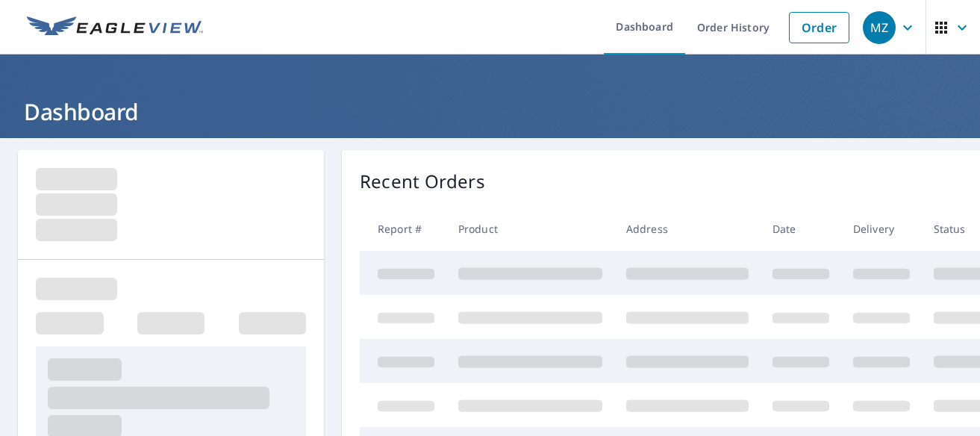 The image size is (980, 436). Describe the element at coordinates (879, 27) in the screenshot. I see `div: MZ` at that location.